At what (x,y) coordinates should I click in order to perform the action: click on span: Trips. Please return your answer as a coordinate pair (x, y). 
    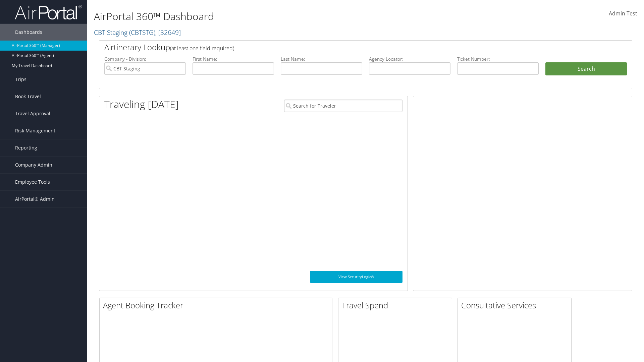
    Looking at the image, I should click on (21, 80).